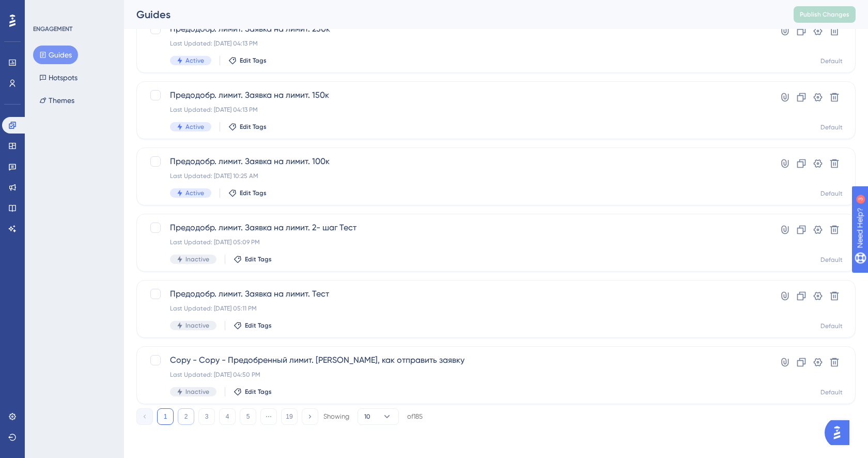 This screenshot has height=458, width=868. I want to click on img: launcher-image-alternative-text, so click(12, 16).